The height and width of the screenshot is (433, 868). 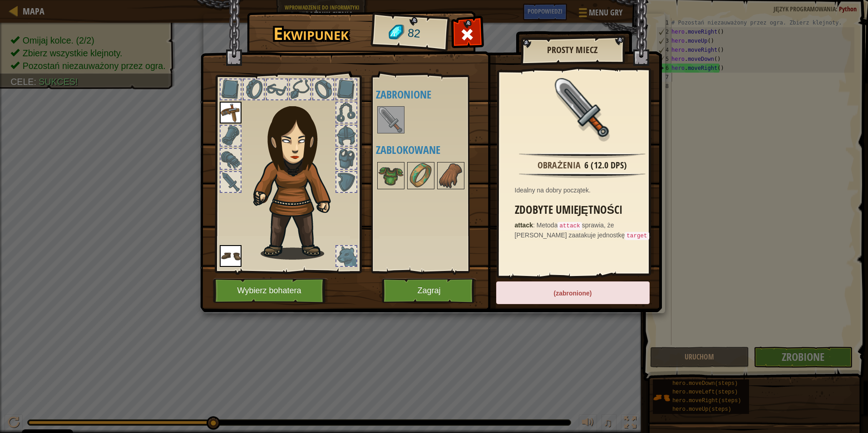 What do you see at coordinates (569, 226) in the screenshot?
I see `code: attack` at bounding box center [569, 226].